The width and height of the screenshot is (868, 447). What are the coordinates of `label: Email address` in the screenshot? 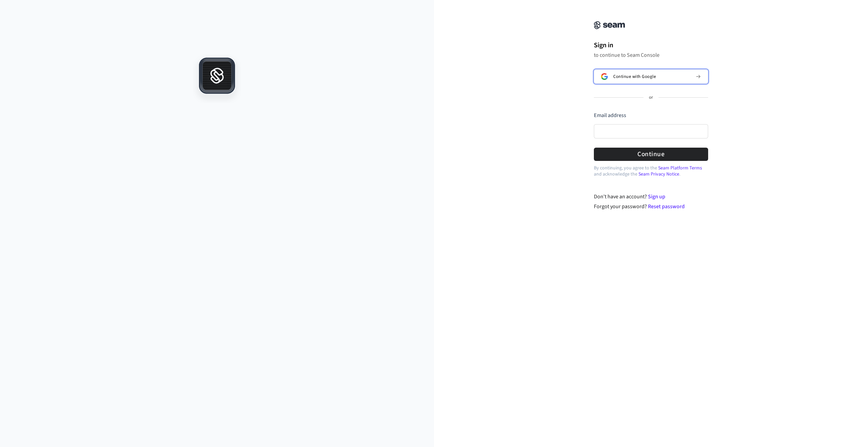 It's located at (610, 115).